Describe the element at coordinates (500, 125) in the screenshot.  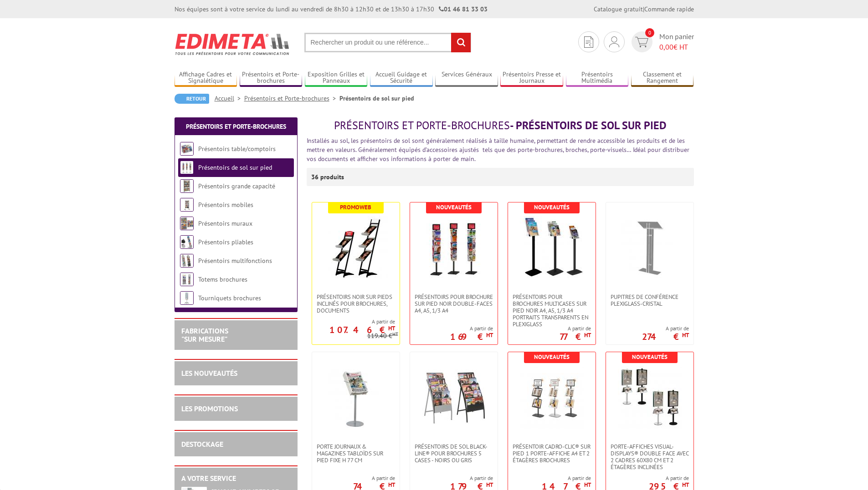
I see `h1: - Présentoirs de sol sur pied` at that location.